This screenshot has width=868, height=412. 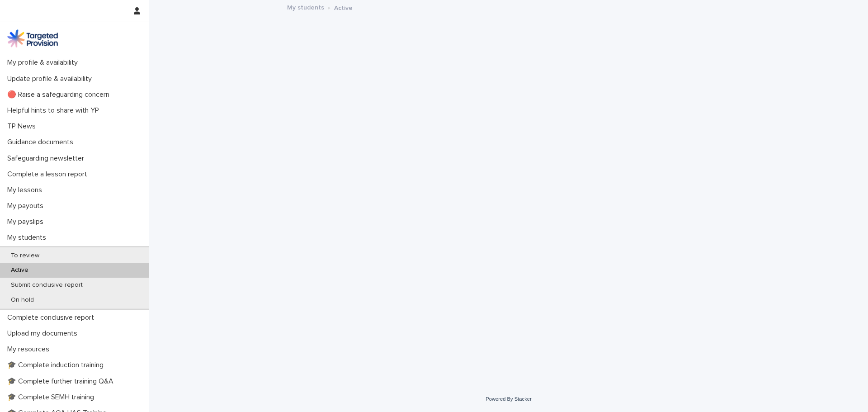 I want to click on p: Safeguarding newsletter, so click(x=48, y=158).